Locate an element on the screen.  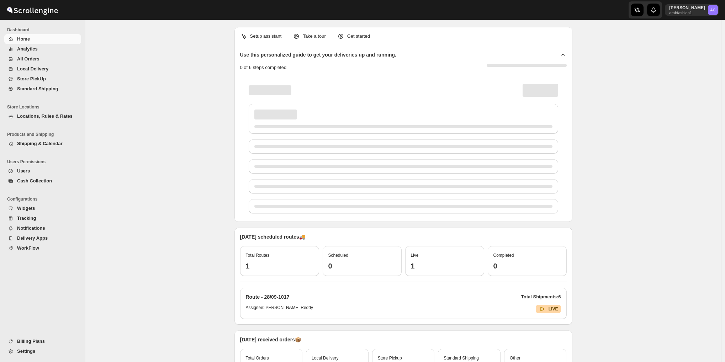
button: Delivery Apps is located at coordinates (43, 238).